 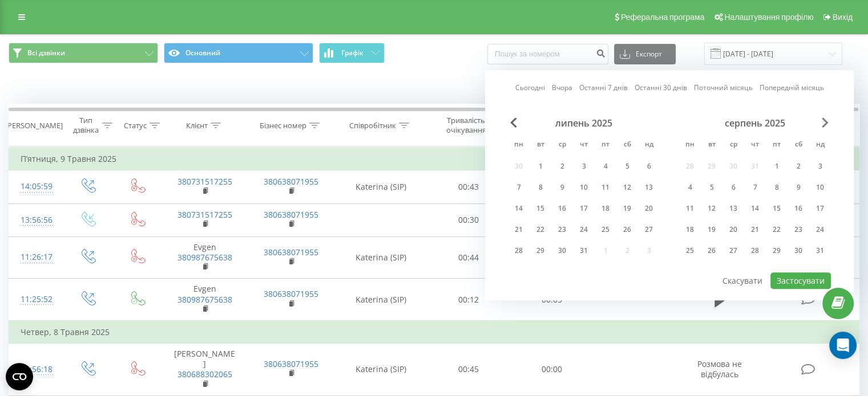 What do you see at coordinates (649, 209) in the screenshot?
I see `div: 20` at bounding box center [649, 209].